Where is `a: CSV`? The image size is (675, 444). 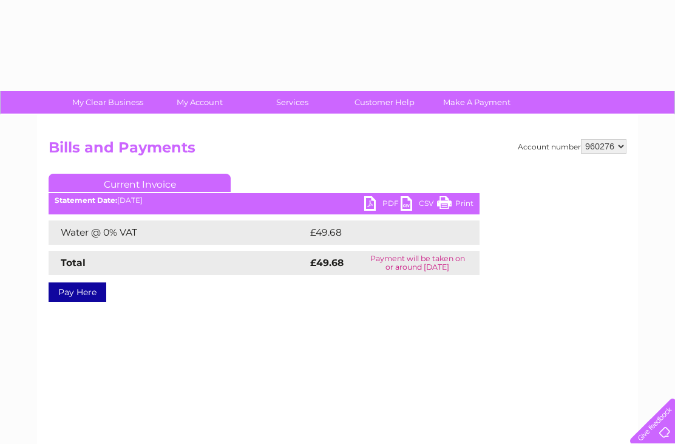
a: CSV is located at coordinates (419, 205).